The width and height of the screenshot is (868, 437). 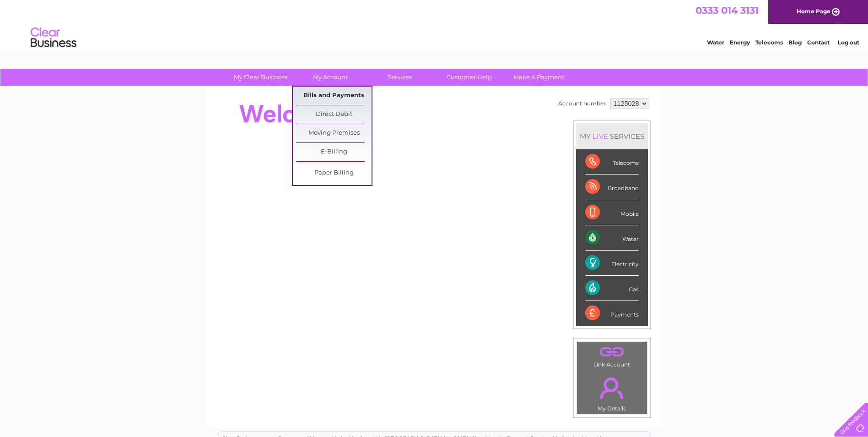 I want to click on a: Moving Premises, so click(x=333, y=133).